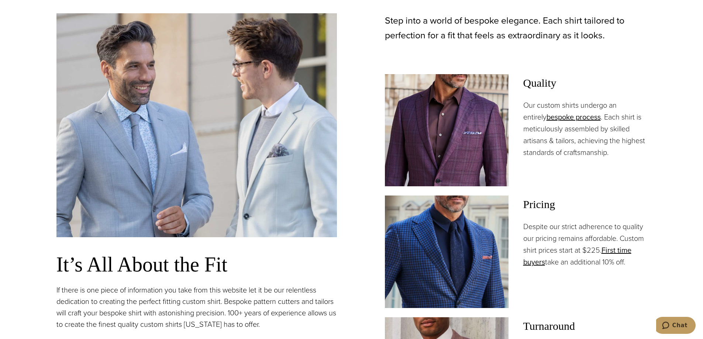  What do you see at coordinates (585, 129) in the screenshot?
I see `p: Our custom shirts undergo an entirely . Each shirt is meticulously assembled by skilled artisans ...` at bounding box center [585, 129].